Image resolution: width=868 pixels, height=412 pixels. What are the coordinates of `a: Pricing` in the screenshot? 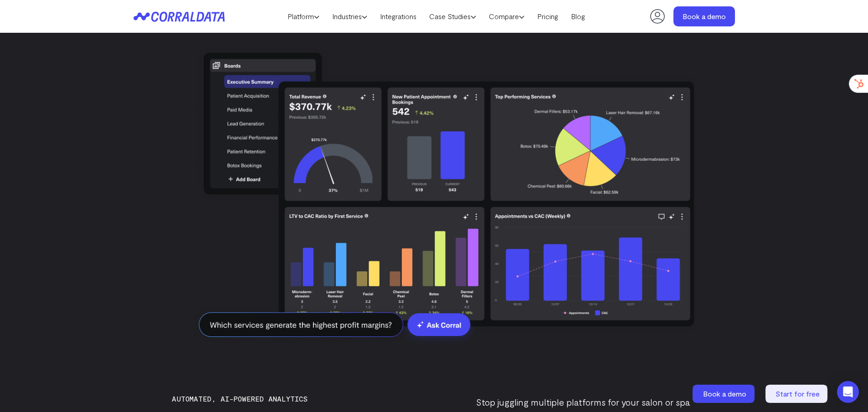 It's located at (548, 17).